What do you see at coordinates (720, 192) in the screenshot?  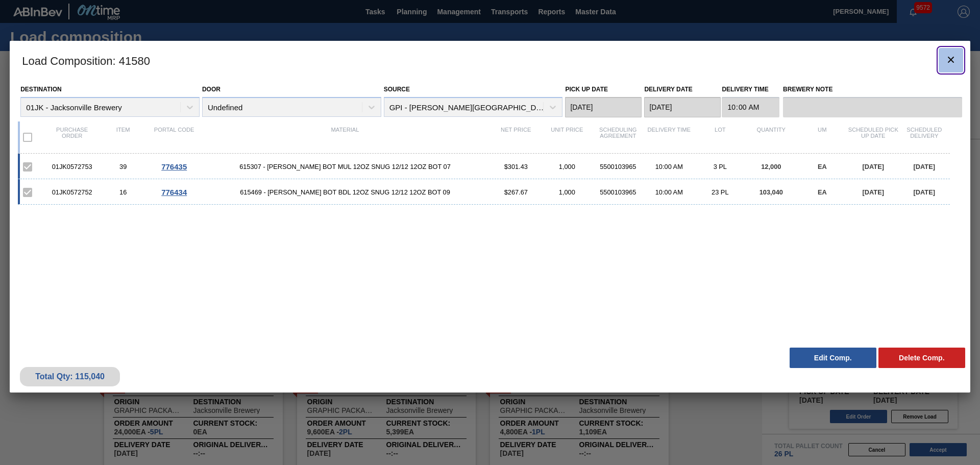 I see `div: 23 PL` at bounding box center [720, 192].